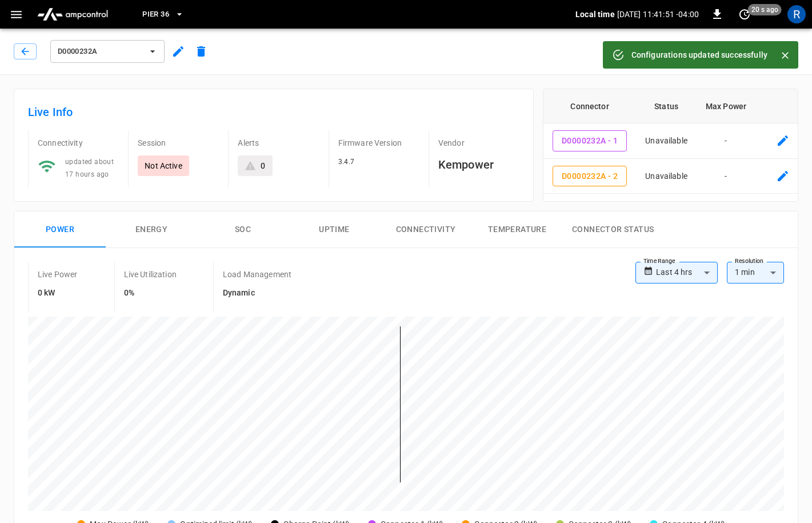 The height and width of the screenshot is (523, 812). Describe the element at coordinates (334, 230) in the screenshot. I see `button: Uptime` at that location.